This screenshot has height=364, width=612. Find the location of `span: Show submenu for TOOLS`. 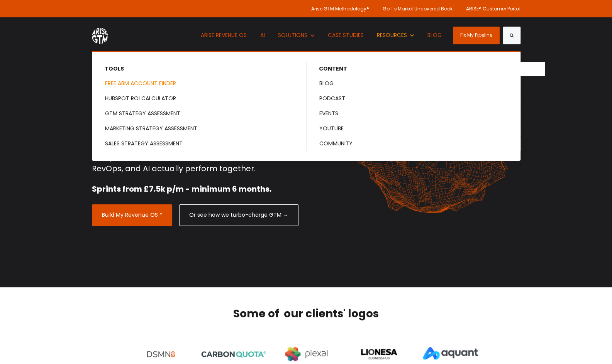

span: Show submenu for TOOLS is located at coordinates (104, 68).